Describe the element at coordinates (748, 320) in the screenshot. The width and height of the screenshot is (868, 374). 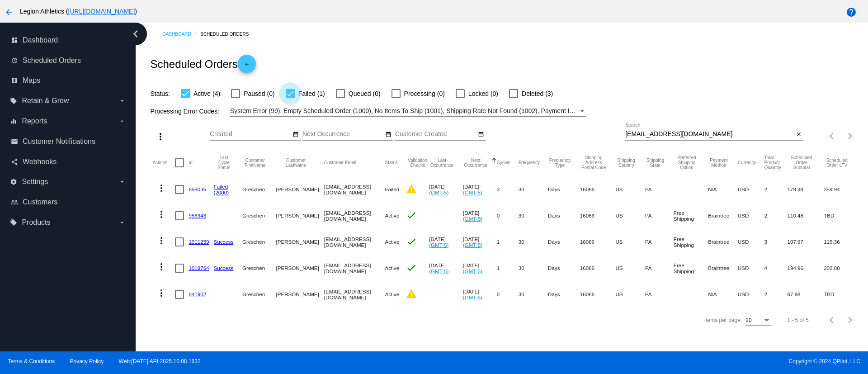
I see `span: 20` at that location.